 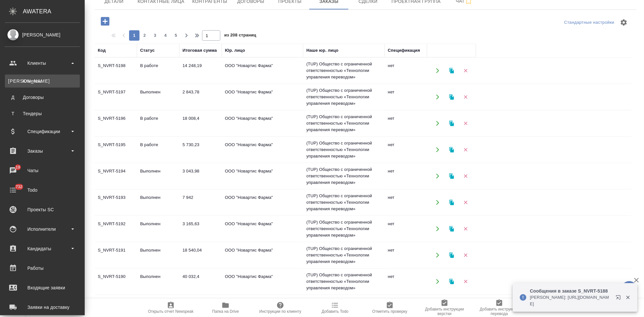 What do you see at coordinates (116, 150) in the screenshot?
I see `td: S_NVRT-5195` at bounding box center [116, 150].